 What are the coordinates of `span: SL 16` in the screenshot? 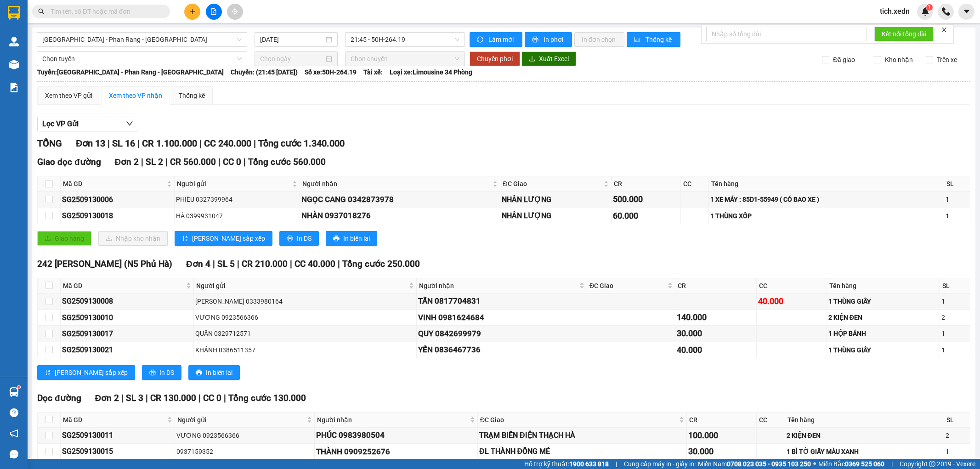 It's located at (123, 144).